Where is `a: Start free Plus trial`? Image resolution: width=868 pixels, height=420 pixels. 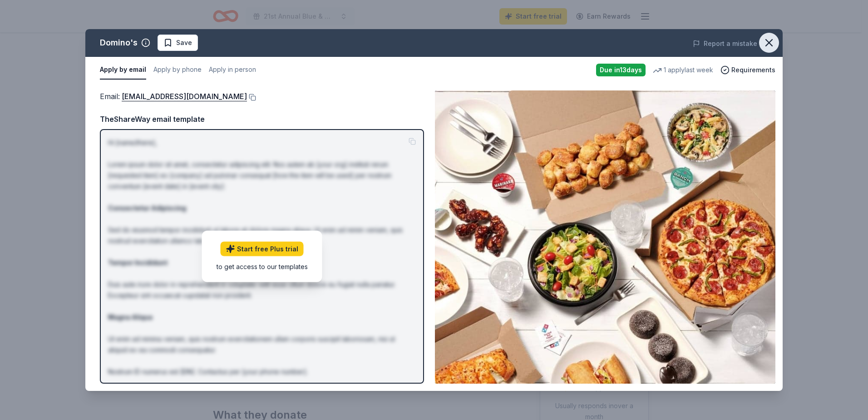
a: Start free Plus trial is located at coordinates (262, 248).